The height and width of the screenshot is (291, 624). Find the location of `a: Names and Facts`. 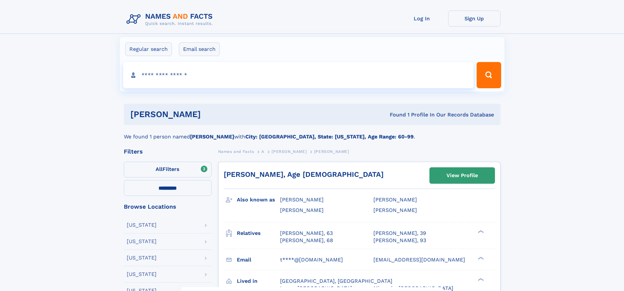

a: Names and Facts is located at coordinates (236, 151).